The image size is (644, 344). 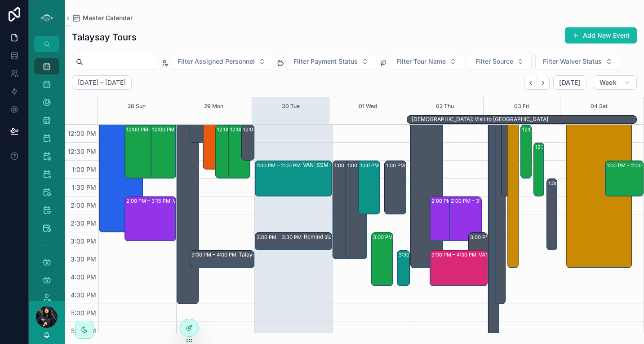 I want to click on div: 04 Sat, so click(x=599, y=106).